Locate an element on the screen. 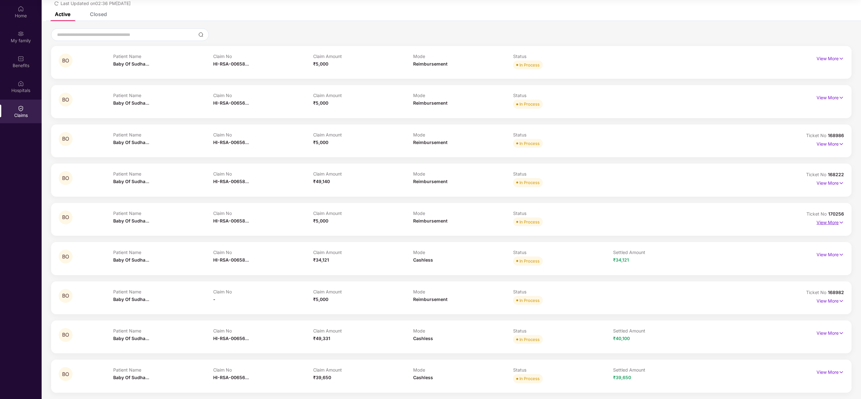 The width and height of the screenshot is (861, 399). img: svg+xml;base64,PHN2ZyB3aWR0aD0iMjAiIGhlaWdodD0iMjAiIHZpZXdCb3g9IjAgMCAyMCAyMCIgZmlsbD0ibm9uZSIgeG... is located at coordinates (21, 33).